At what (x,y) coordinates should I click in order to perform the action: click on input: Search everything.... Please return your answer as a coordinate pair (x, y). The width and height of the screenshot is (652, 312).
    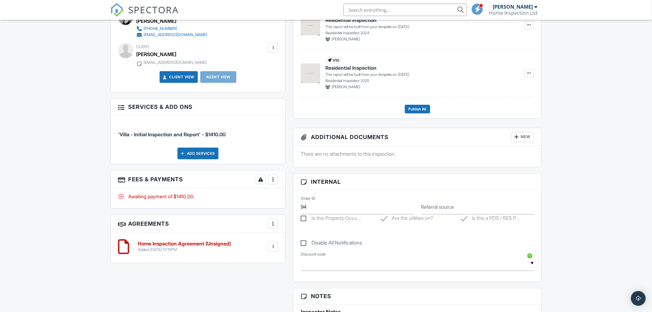
    Looking at the image, I should click on (405, 10).